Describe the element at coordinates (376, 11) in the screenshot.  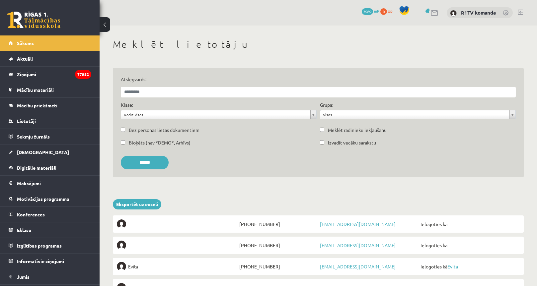
I see `span: mP` at that location.